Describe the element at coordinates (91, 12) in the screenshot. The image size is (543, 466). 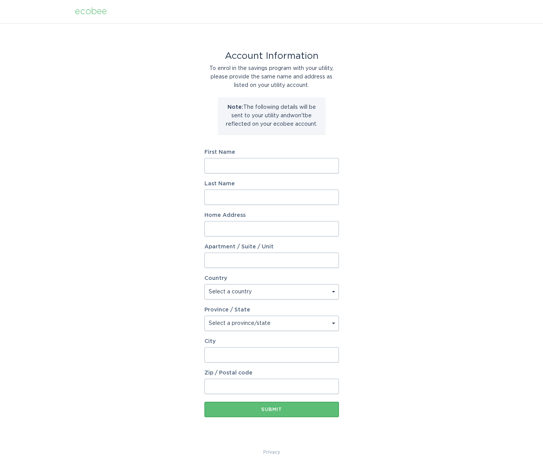
I see `div: ecobee` at that location.